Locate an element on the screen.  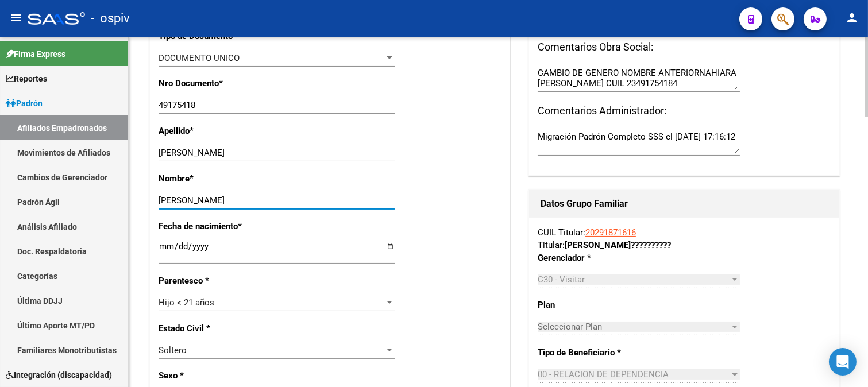
div: CUIL Titular: Titular: is located at coordinates (684, 239).